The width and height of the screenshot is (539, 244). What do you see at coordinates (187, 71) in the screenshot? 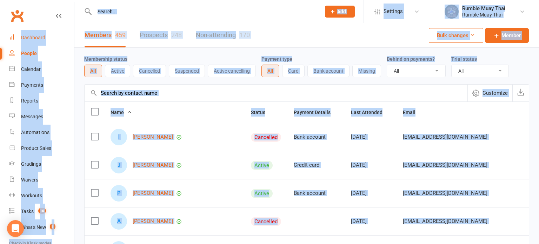
I see `button: Suspended` at bounding box center [187, 71].